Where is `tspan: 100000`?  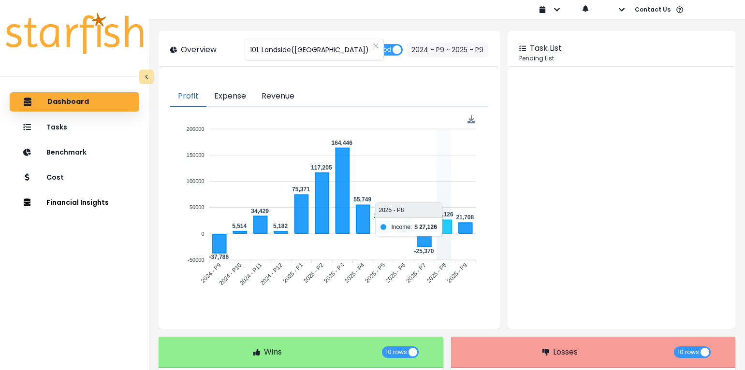 tspan: 100000 is located at coordinates (195, 181).